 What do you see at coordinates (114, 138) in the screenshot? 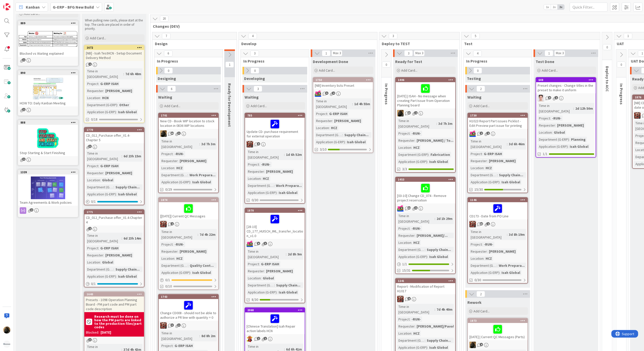
I see `div: CD_012_Purchase offer_V1.4- Chapter 5` at bounding box center [114, 138].